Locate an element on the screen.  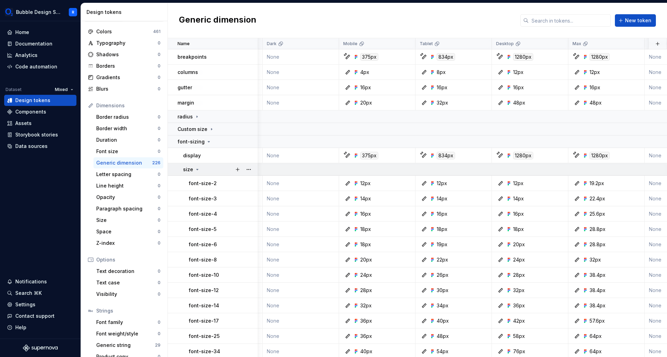
a: Typography0 is located at coordinates (124, 43).